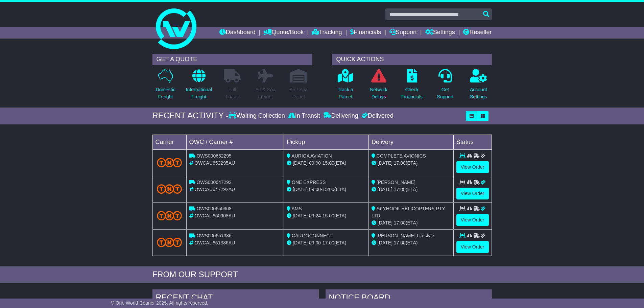  What do you see at coordinates (232, 94) in the screenshot?
I see `p: Full Loads` at bounding box center [232, 94].